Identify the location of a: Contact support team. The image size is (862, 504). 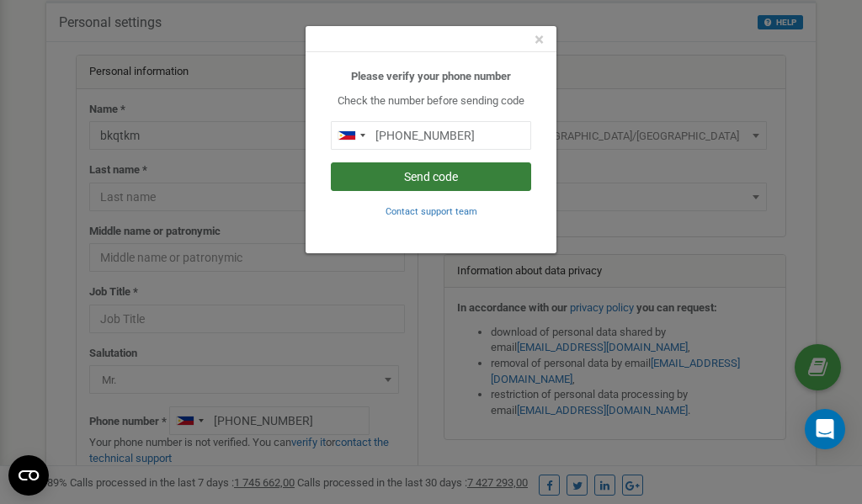
(431, 211).